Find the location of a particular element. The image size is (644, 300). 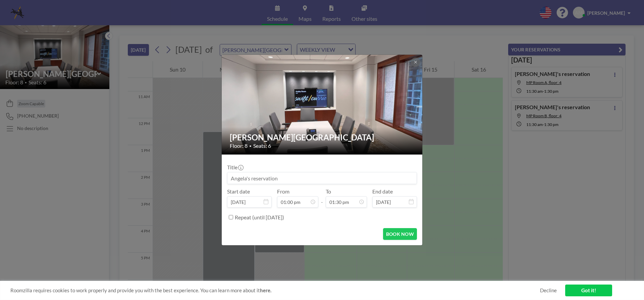

a: Decline is located at coordinates (549, 290).